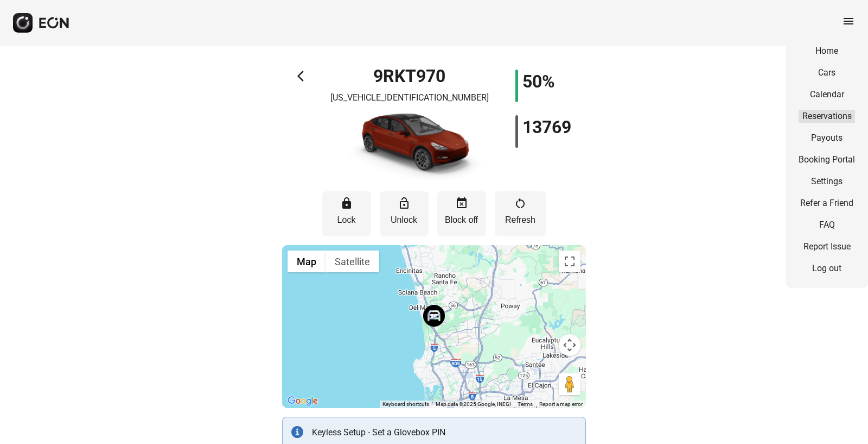 The height and width of the screenshot is (444, 868). Describe the element at coordinates (409, 76) in the screenshot. I see `h1: 9RKT970` at that location.